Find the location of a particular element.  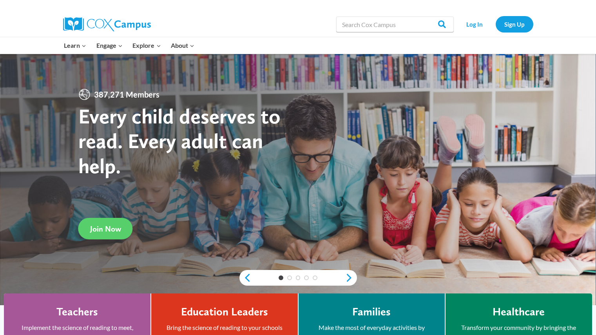

a: 2 is located at coordinates (290, 278).